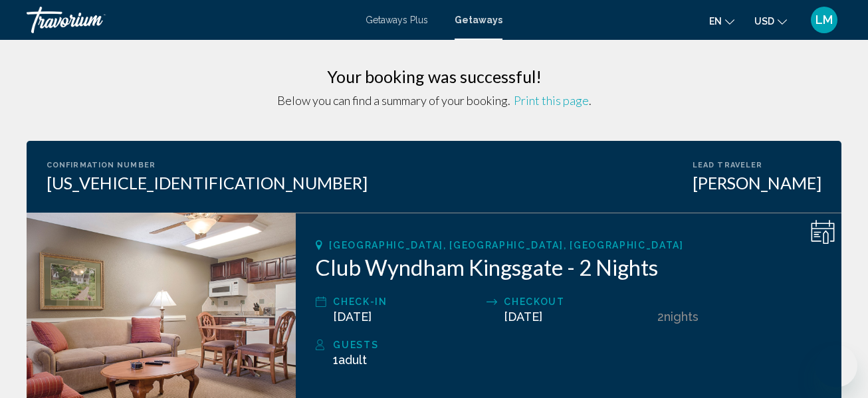 This screenshot has height=398, width=868. Describe the element at coordinates (189, 20) in the screenshot. I see `a: Travorium` at that location.